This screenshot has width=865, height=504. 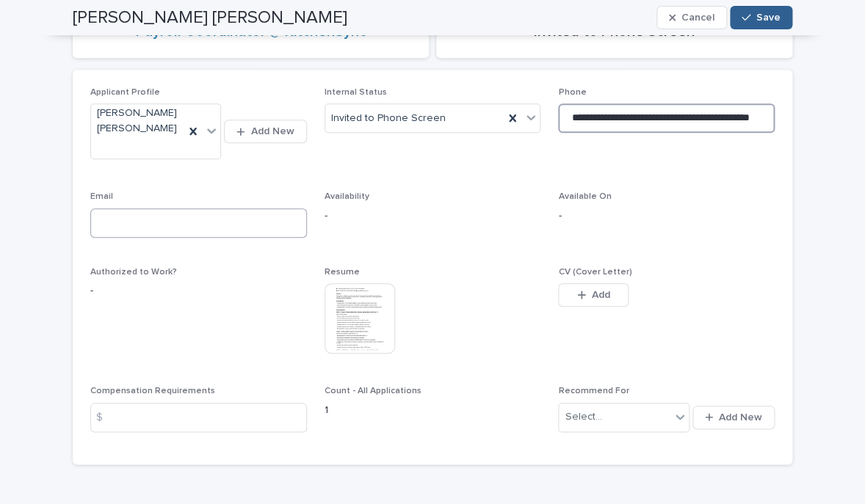 What do you see at coordinates (432, 410) in the screenshot?
I see `p: 1` at bounding box center [432, 410].